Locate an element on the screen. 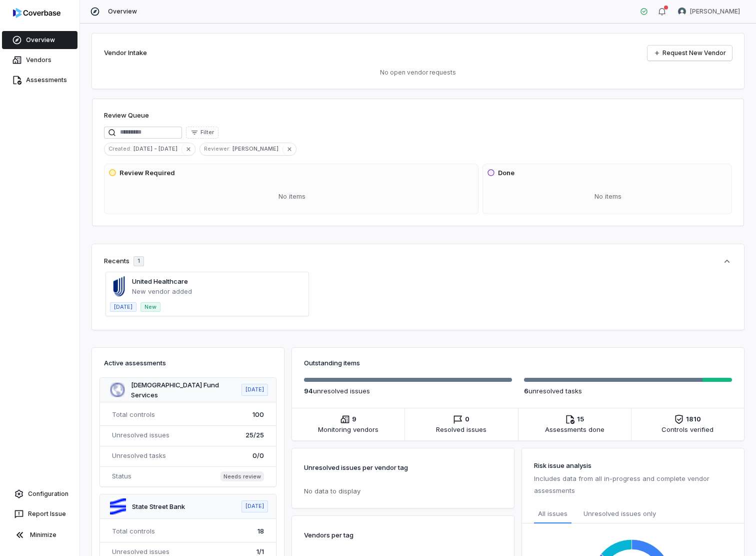  div: Recents is located at coordinates (124, 261).